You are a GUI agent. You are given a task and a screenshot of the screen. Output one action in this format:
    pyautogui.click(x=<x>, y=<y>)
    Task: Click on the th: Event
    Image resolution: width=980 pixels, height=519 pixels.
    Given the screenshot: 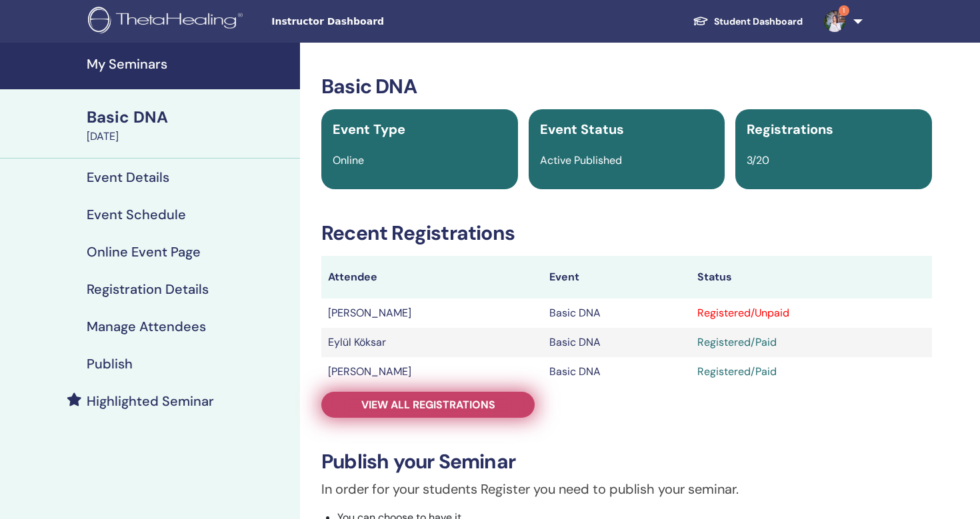 What is the action you would take?
    pyautogui.click(x=617, y=277)
    